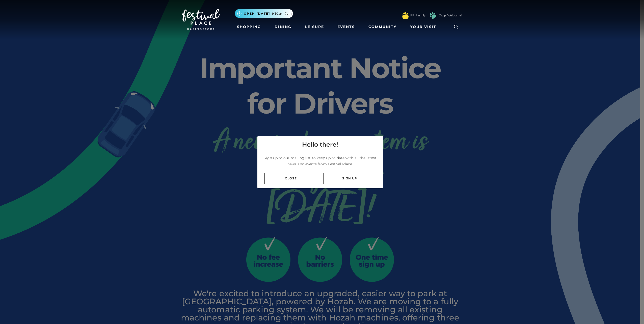  I want to click on a: Your Visit, so click(425, 27).